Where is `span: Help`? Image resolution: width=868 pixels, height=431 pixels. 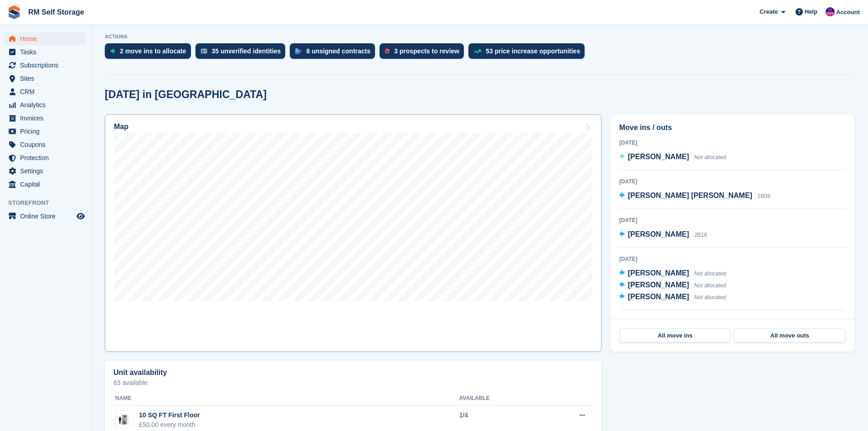 span: Help is located at coordinates (812, 12).